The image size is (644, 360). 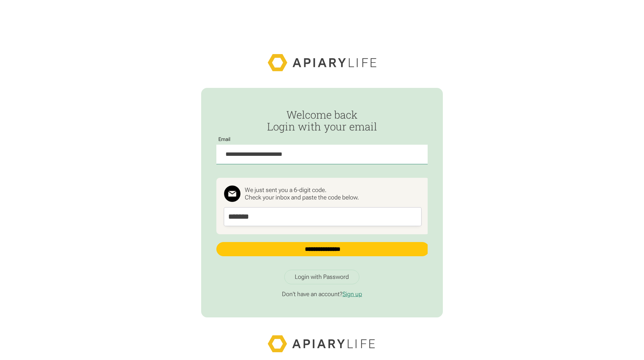 I want to click on div: Login with Password, so click(x=322, y=276).